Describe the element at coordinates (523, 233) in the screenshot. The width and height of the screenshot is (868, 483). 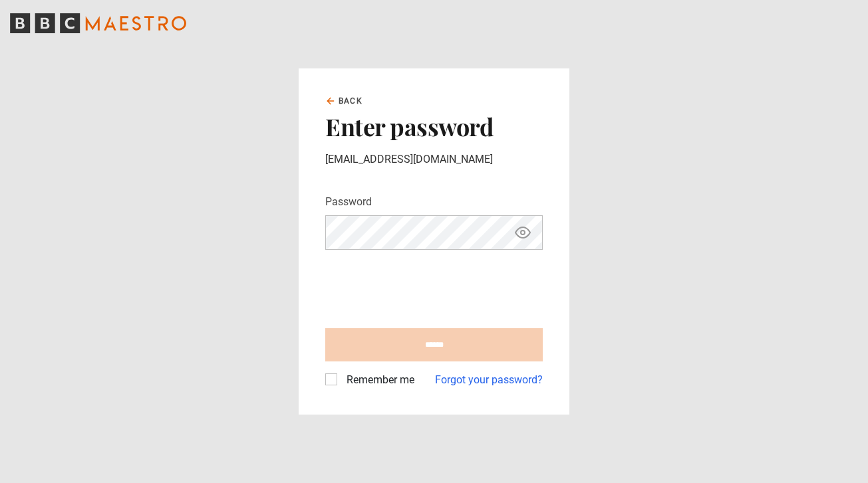
I see `button: Show password` at that location.